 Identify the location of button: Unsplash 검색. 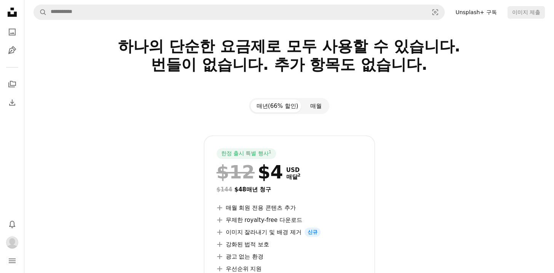
(40, 12).